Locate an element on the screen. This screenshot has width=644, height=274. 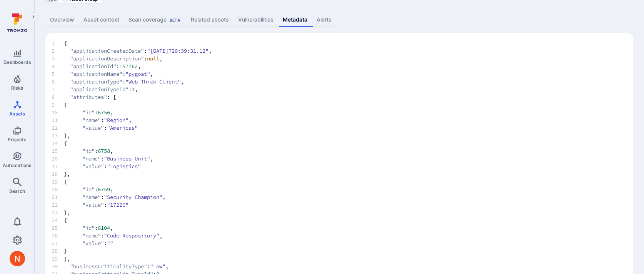
span: 5 is located at coordinates (58, 74).